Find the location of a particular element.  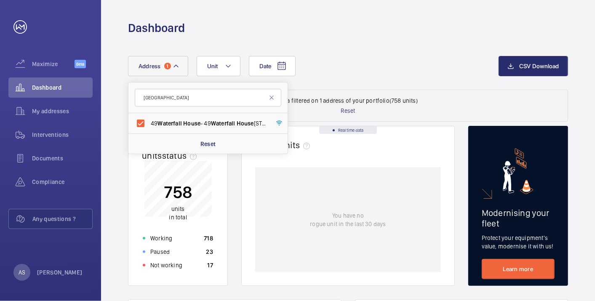

button: Date is located at coordinates (272, 66).